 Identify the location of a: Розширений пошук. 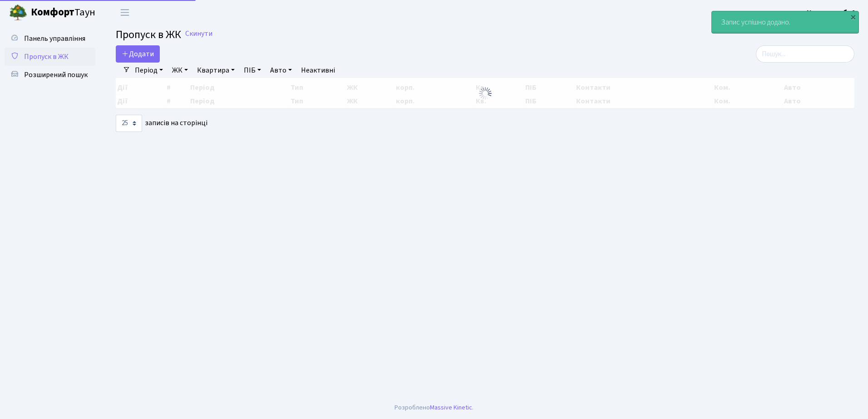
(50, 75).